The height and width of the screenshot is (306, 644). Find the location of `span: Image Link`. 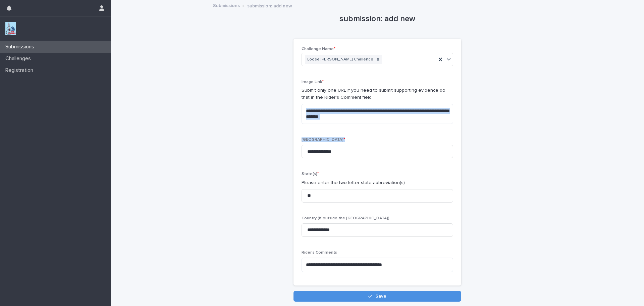

span: Image Link is located at coordinates (313, 82).